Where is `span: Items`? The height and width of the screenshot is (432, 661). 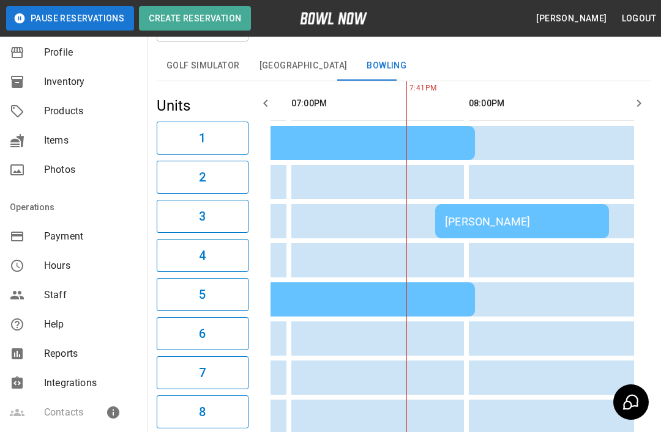
span: Items is located at coordinates (91, 141).